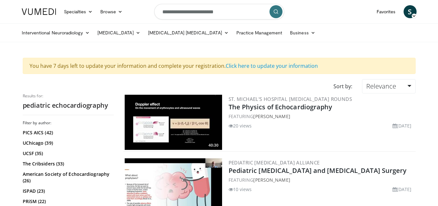  I want to click on a: PICS AICS (42), so click(67, 133).